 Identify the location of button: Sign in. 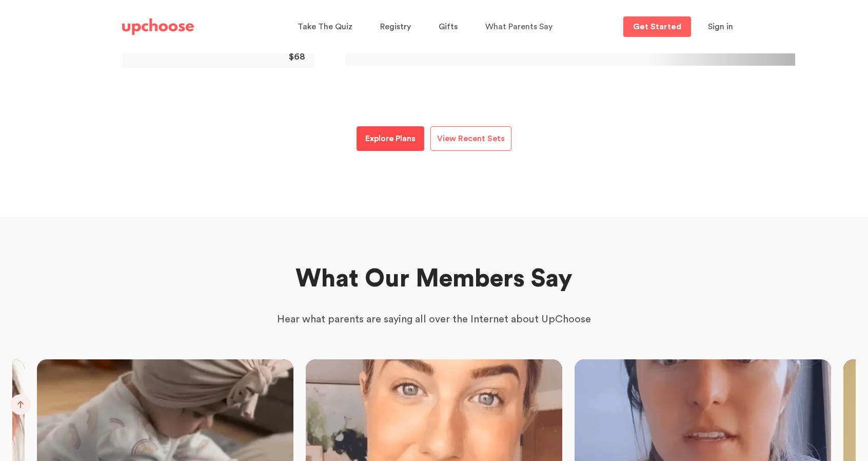
(721, 27).